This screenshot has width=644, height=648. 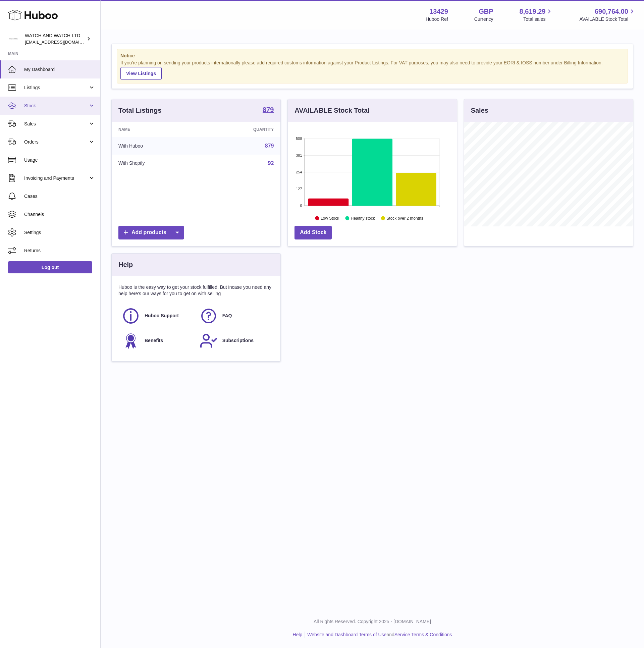 What do you see at coordinates (301, 206) in the screenshot?
I see `text: 0` at bounding box center [301, 206].